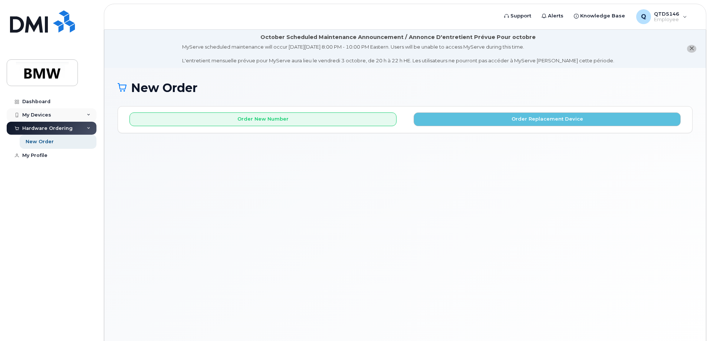 Image resolution: width=710 pixels, height=341 pixels. Describe the element at coordinates (398, 37) in the screenshot. I see `div: October Scheduled Maintenance Announcement / Annonce D'entretient Prévue Pour octobre` at that location.